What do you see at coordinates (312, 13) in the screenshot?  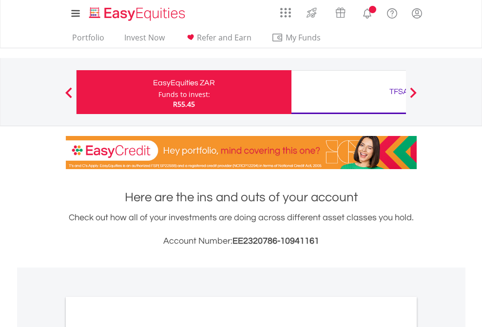 I see `img: thrive-v2.svg` at bounding box center [312, 13].